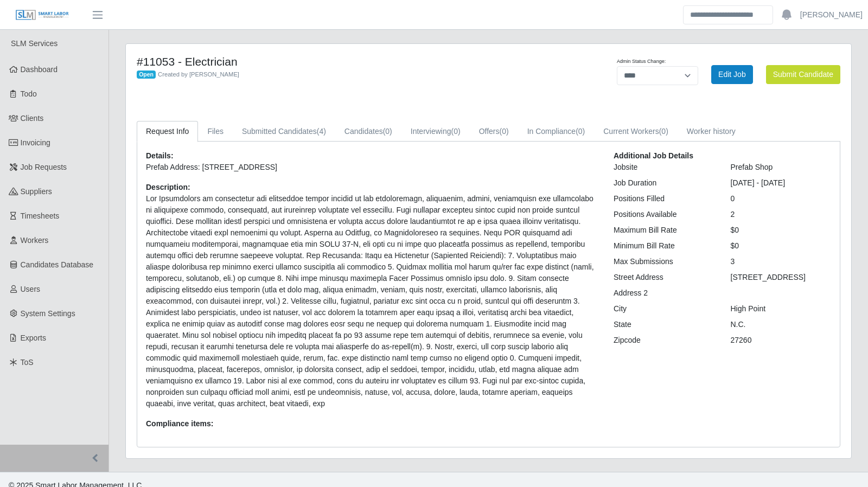 This screenshot has width=868, height=487. Describe the element at coordinates (781, 167) in the screenshot. I see `div: Prefab Shop` at that location.